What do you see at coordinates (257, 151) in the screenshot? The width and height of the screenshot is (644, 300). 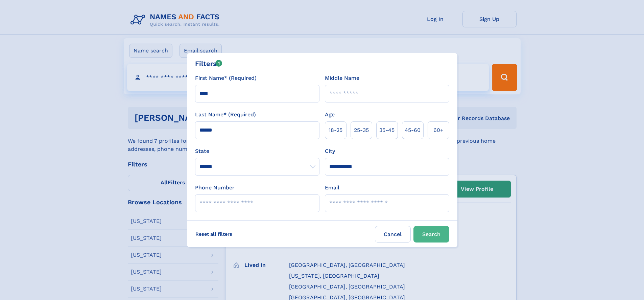 I see `label: State` at bounding box center [257, 151].